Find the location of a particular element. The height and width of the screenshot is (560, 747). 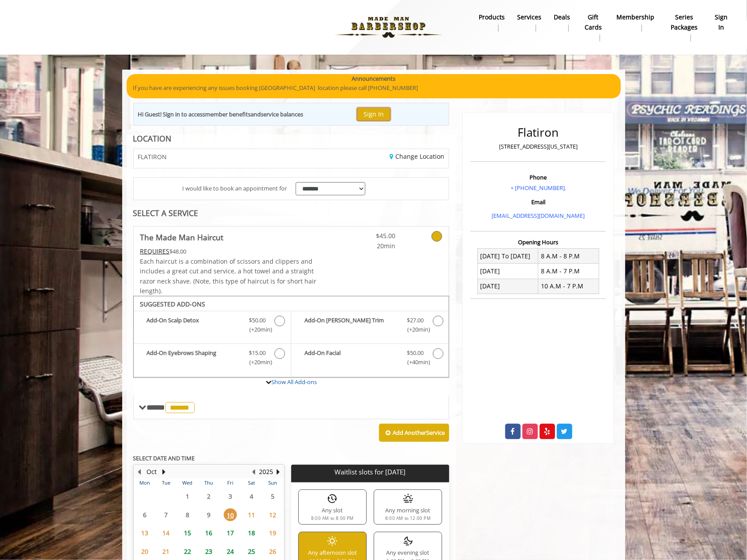

span: 18 is located at coordinates (252, 533).